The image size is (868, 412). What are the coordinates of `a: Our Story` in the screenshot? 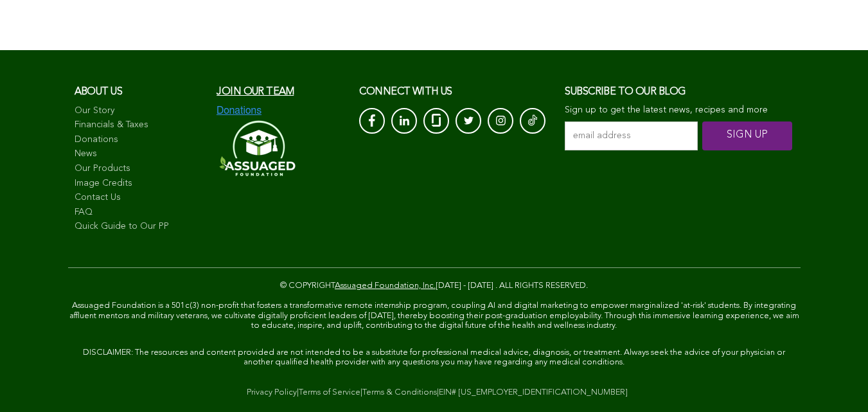 It's located at (139, 111).